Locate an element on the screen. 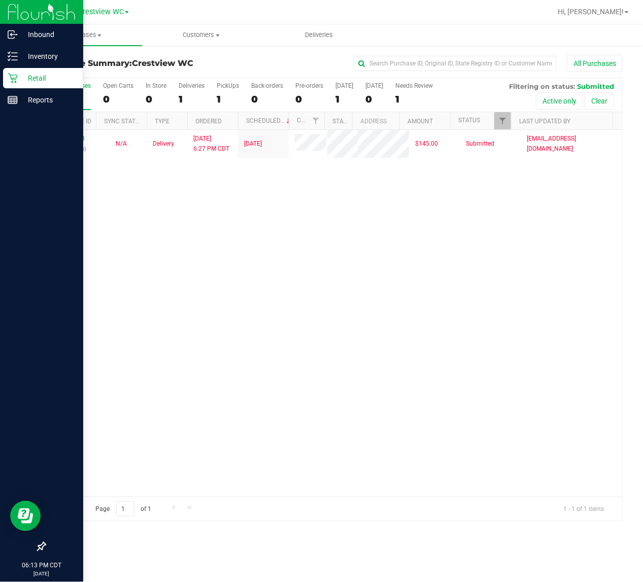 The image size is (643, 582). a: Amount is located at coordinates (420, 121).